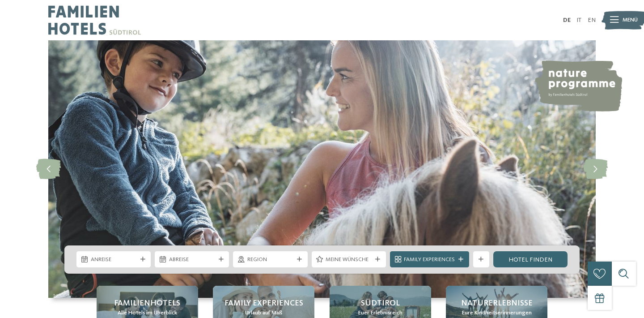  What do you see at coordinates (322, 169) in the screenshot?
I see `img: Familienhotels Südtirol: The happy family places` at bounding box center [322, 169].